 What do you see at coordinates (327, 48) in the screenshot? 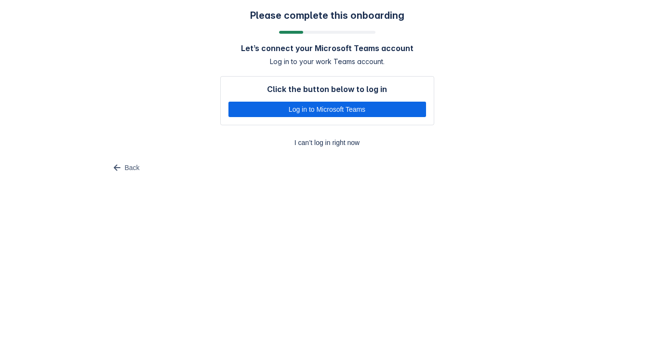
I see `h4: Let’s connect your Microsoft Teams account` at bounding box center [327, 48].